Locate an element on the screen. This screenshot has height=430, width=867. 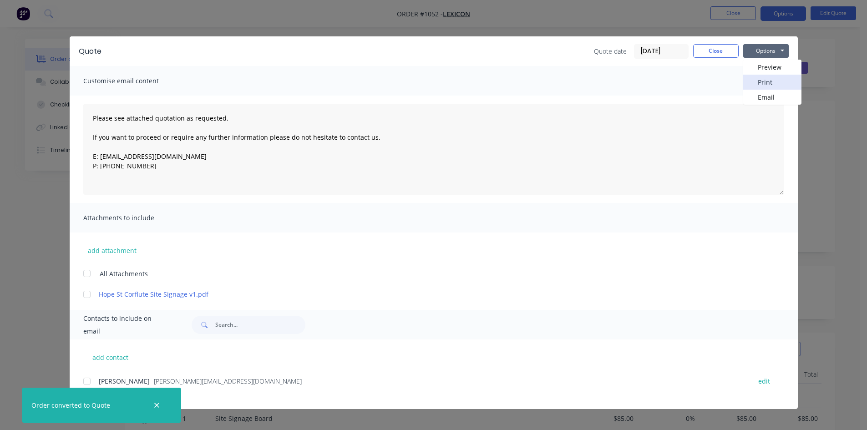
button: Preview is located at coordinates (772, 67).